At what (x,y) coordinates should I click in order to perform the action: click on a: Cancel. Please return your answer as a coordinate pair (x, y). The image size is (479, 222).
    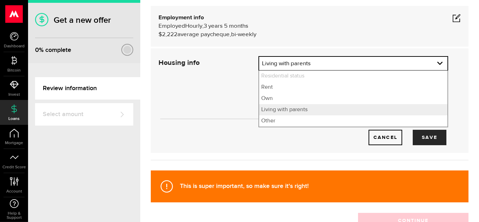
    Looking at the image, I should click on (385, 137).